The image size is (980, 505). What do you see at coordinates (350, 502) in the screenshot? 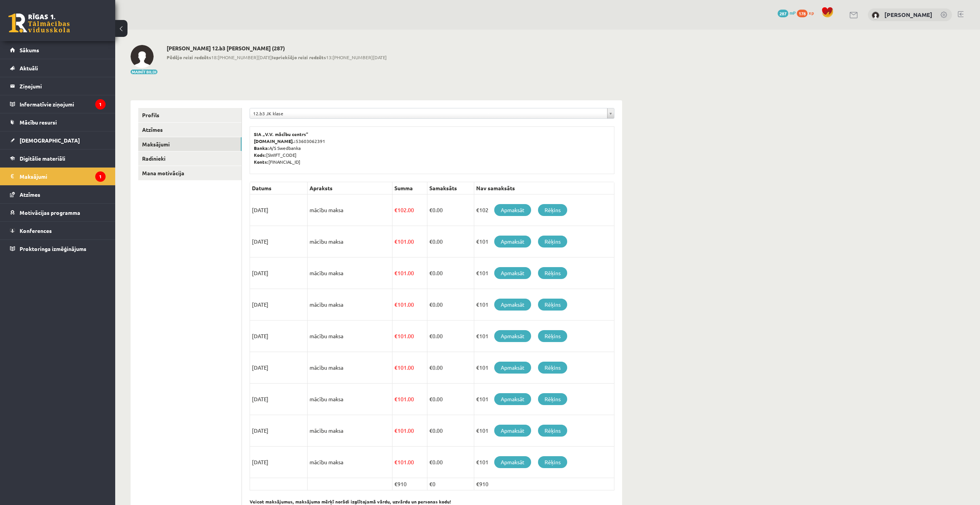
I see `b: Veicot maksājumus, maksājuma mērķī norādi izglītojamā vārdu, uzvārdu un personas kodu!` at bounding box center [350, 502].